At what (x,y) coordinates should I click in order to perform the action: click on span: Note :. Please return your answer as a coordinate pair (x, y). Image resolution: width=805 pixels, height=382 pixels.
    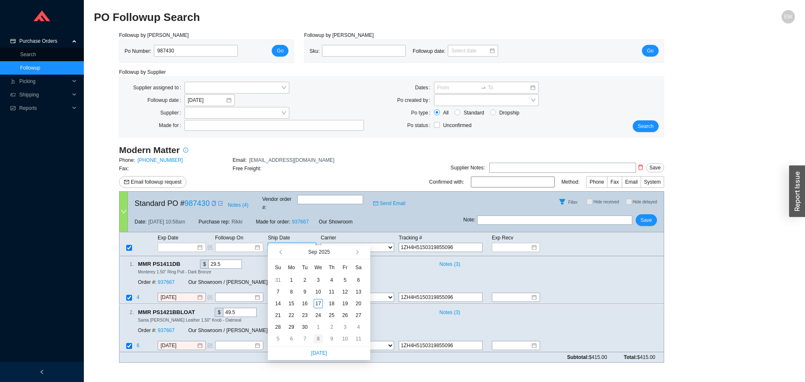
    Looking at the image, I should click on (469, 220).